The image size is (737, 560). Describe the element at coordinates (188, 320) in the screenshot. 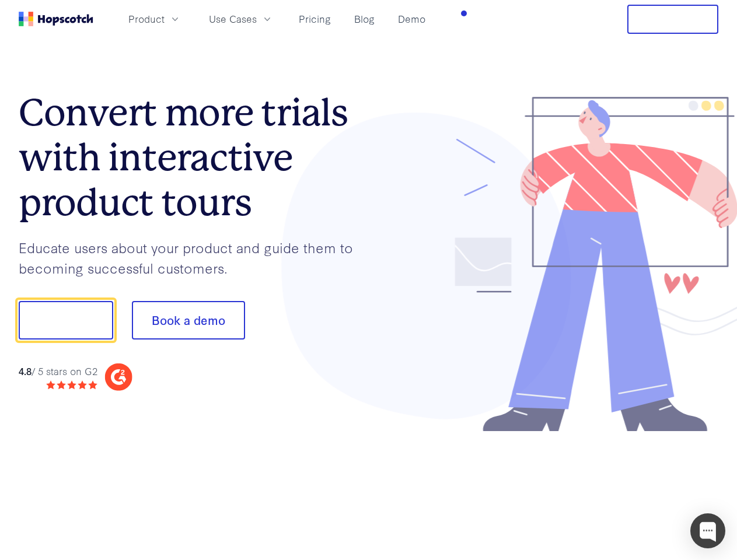

I see `button: Book a demo` at that location.